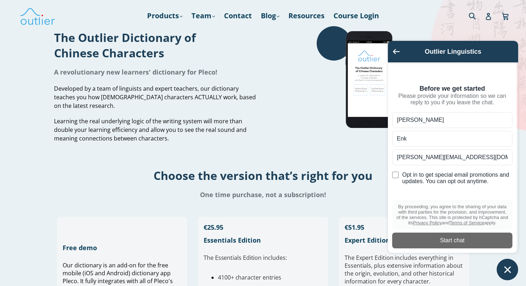 This screenshot has height=286, width=526. I want to click on span: Learning the real underlying logic of the writing system will more than double your learning effi..., so click(150, 130).